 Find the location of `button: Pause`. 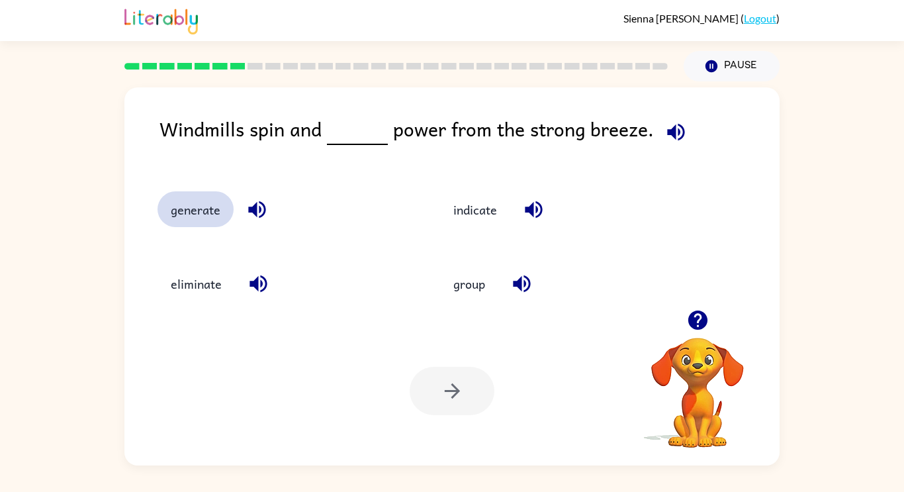

button: Pause is located at coordinates (731, 66).